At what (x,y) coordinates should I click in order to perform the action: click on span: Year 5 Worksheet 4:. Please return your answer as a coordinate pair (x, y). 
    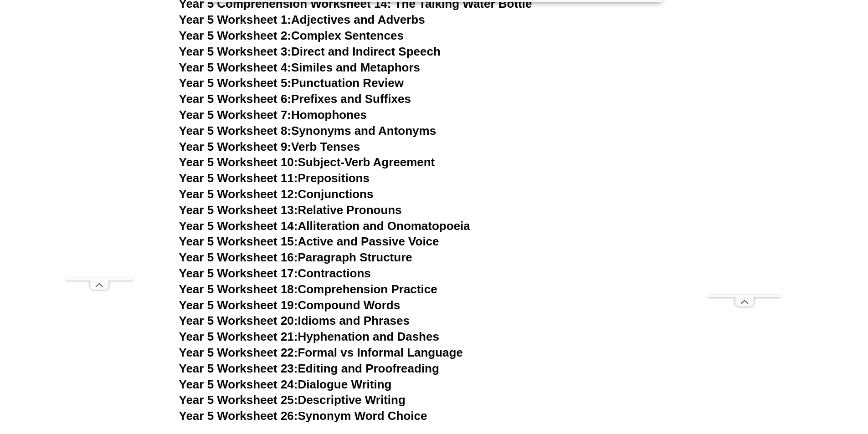
    Looking at the image, I should click on (235, 67).